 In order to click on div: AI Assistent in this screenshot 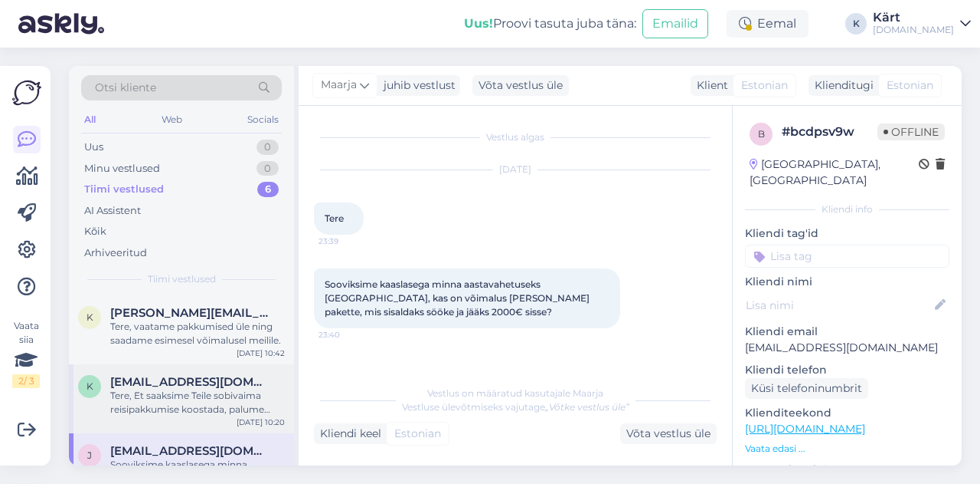, I will do `click(113, 211)`.